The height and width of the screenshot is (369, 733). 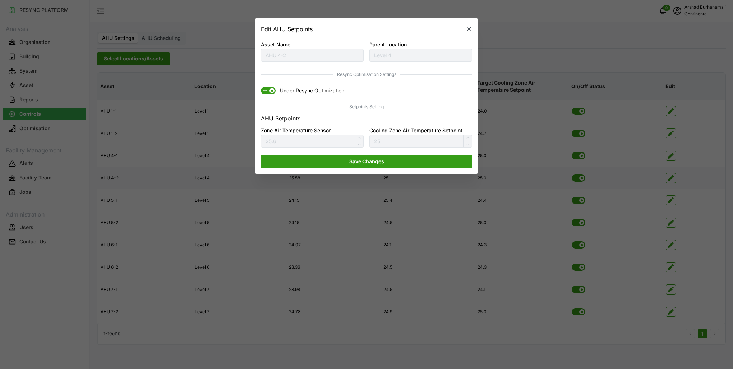 I want to click on p: AHU Setpoints, so click(x=281, y=118).